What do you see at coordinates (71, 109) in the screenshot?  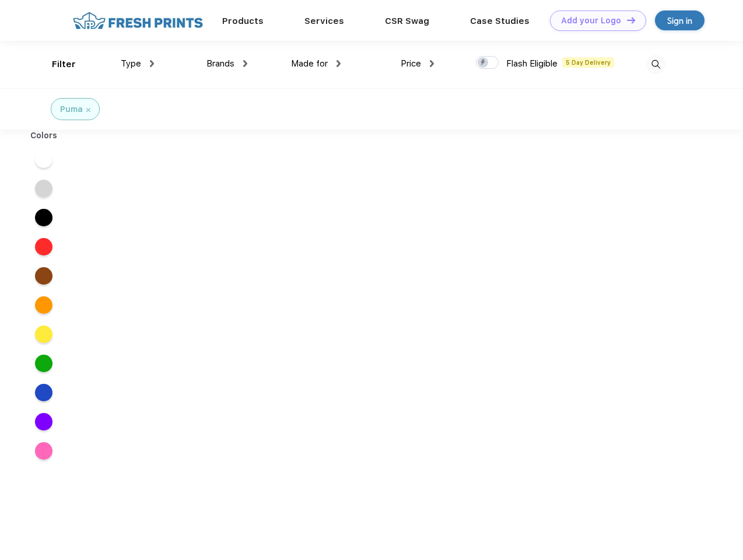 I see `div: Puma` at bounding box center [71, 109].